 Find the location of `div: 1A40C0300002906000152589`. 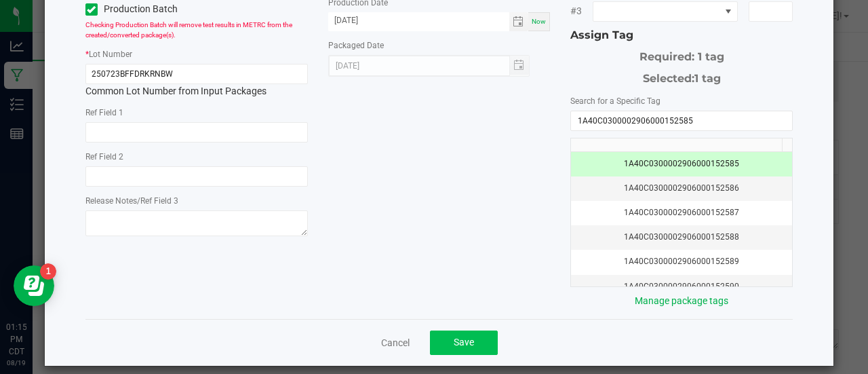

div: 1A40C0300002906000152589 is located at coordinates (682, 261).